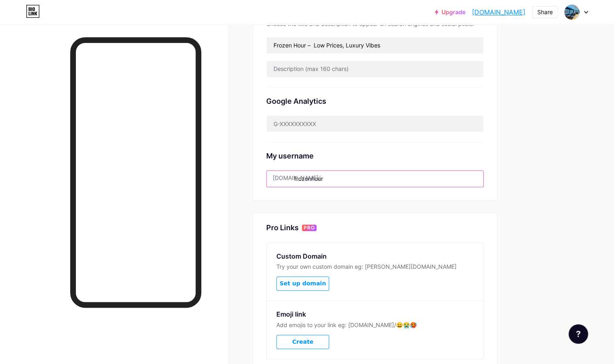 The height and width of the screenshot is (364, 614). What do you see at coordinates (375, 156) in the screenshot?
I see `div: My username` at bounding box center [375, 156].